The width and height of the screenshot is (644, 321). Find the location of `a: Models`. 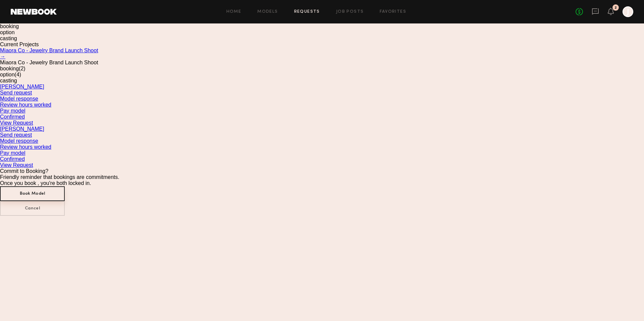

a: Models is located at coordinates (267, 12).